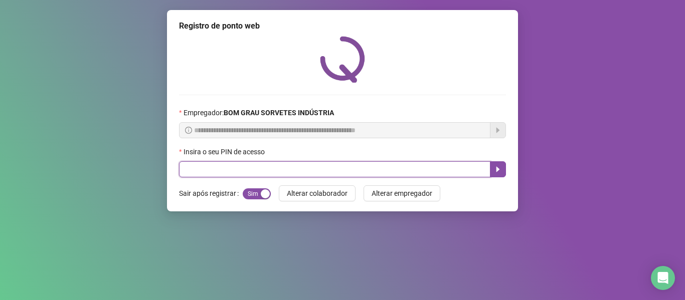 The height and width of the screenshot is (300, 685). What do you see at coordinates (317, 193) in the screenshot?
I see `span: Alterar colaborador` at bounding box center [317, 193].